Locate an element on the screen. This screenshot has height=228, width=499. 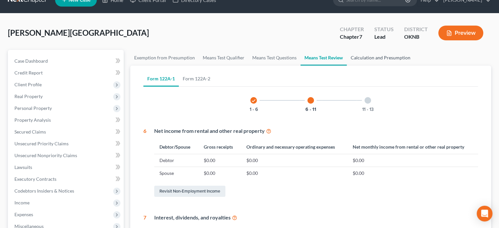
span: Executory Contracts is located at coordinates (35, 179).